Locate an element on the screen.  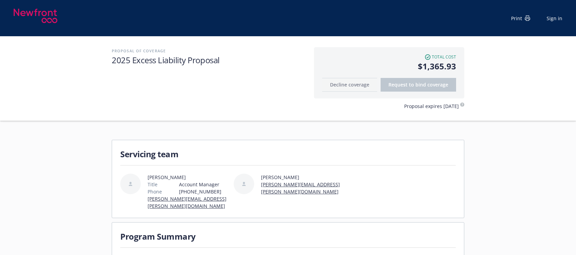
h1: 2025 Excess Liability Proposal is located at coordinates (209, 60).